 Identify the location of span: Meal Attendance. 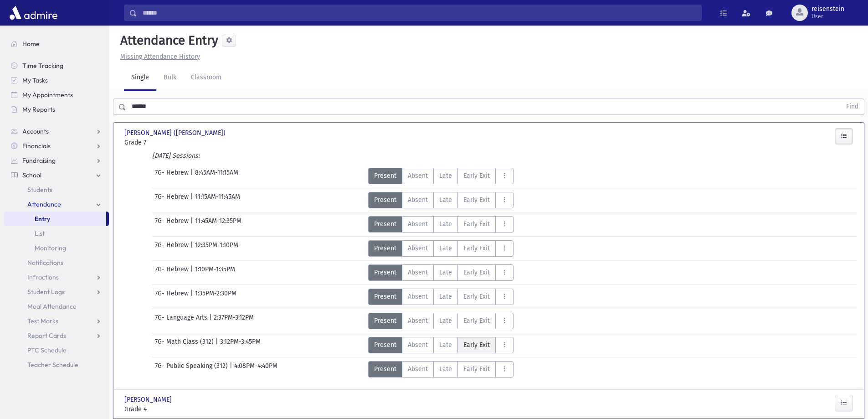
(52, 307).